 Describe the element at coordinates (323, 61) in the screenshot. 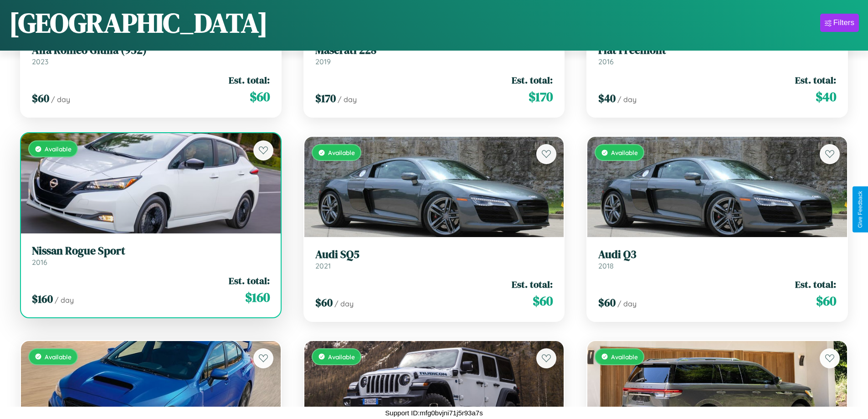

I see `span: 2019` at that location.